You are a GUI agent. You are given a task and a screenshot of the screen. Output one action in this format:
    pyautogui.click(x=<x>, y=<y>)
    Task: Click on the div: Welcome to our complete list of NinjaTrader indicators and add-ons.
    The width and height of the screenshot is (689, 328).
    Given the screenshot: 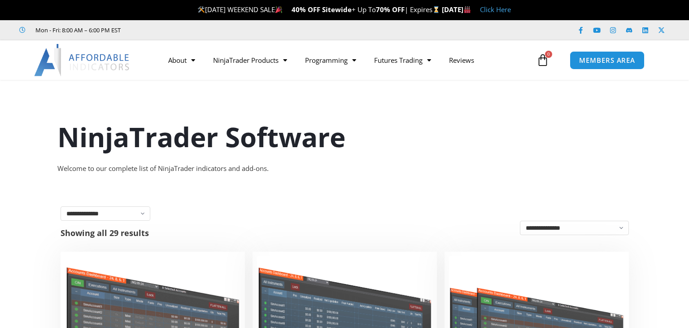 What is the action you would take?
    pyautogui.click(x=345, y=169)
    